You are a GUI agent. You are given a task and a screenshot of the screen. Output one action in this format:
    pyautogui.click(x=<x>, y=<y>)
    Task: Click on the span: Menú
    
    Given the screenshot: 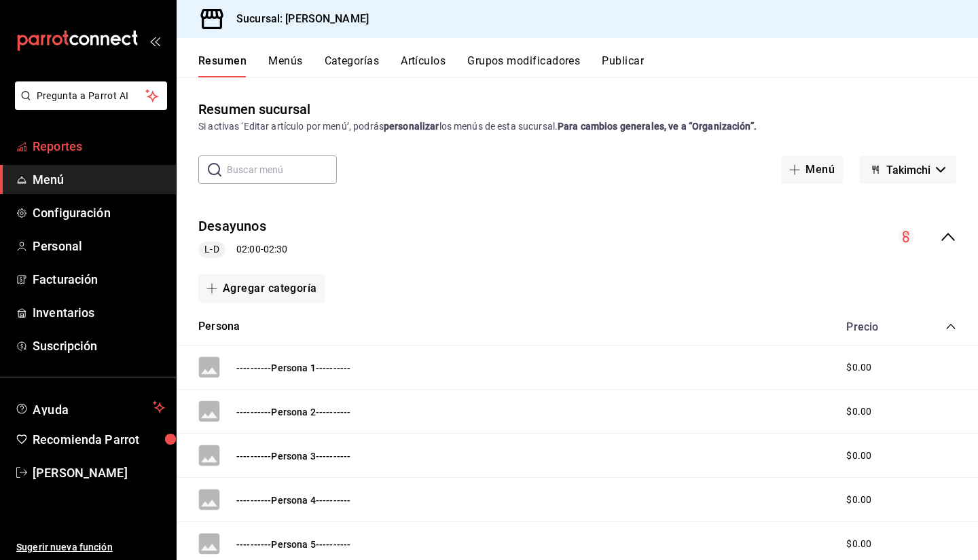 What is the action you would take?
    pyautogui.click(x=99, y=179)
    